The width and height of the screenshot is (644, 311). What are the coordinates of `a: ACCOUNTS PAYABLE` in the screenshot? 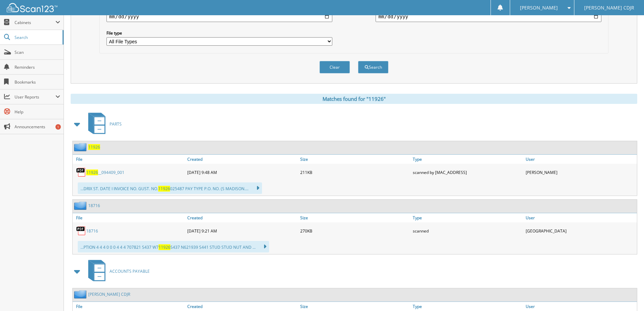 It's located at (117, 271).